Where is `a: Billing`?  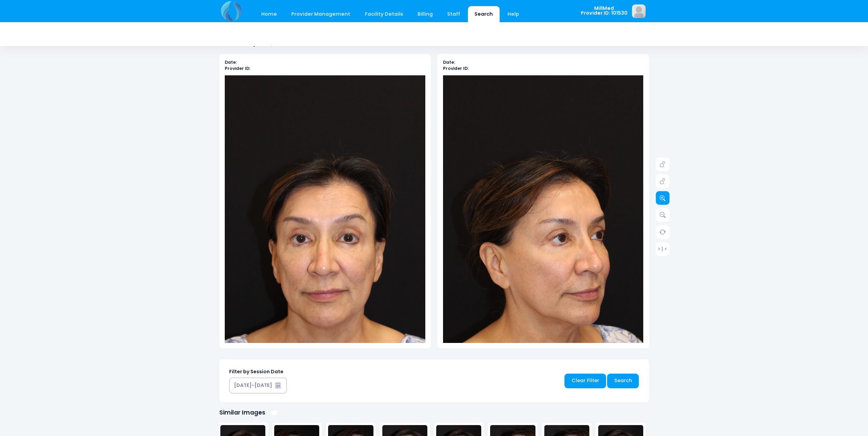
a: Billing is located at coordinates (425, 14).